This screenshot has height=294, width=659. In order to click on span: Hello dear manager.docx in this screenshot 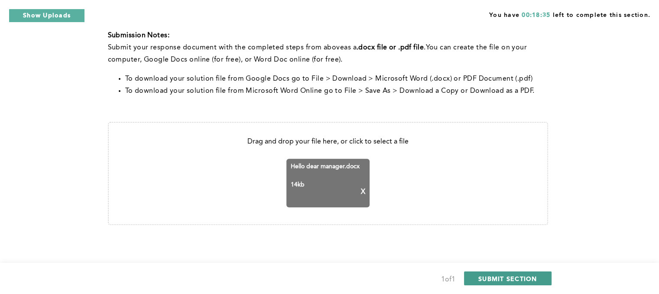, I will do `click(328, 166)`.